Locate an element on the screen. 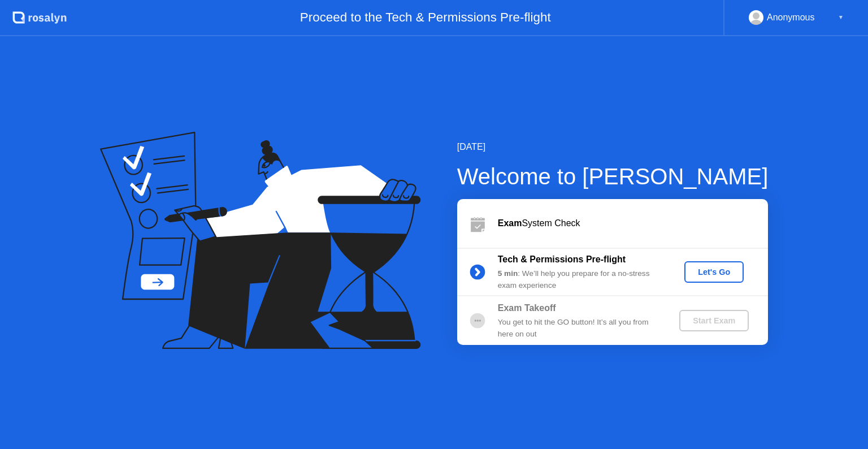 The height and width of the screenshot is (449, 868). button: Start Exam is located at coordinates (714, 320).